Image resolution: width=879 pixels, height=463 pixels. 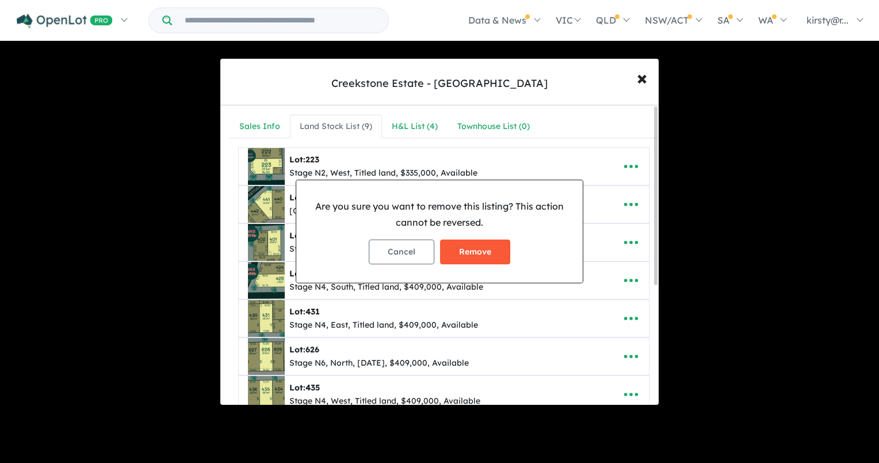 What do you see at coordinates (828, 20) in the screenshot?
I see `span: kirsty@r...` at bounding box center [828, 20].